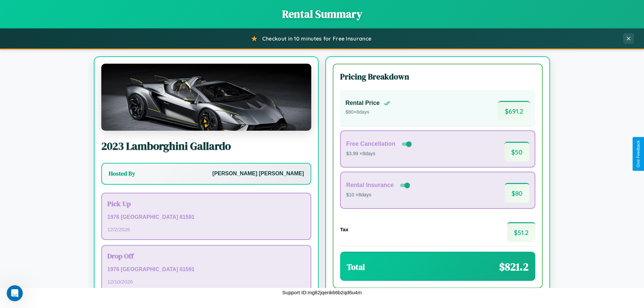  What do you see at coordinates (438, 76) in the screenshot?
I see `h3: Pricing Breakdown` at bounding box center [438, 76].